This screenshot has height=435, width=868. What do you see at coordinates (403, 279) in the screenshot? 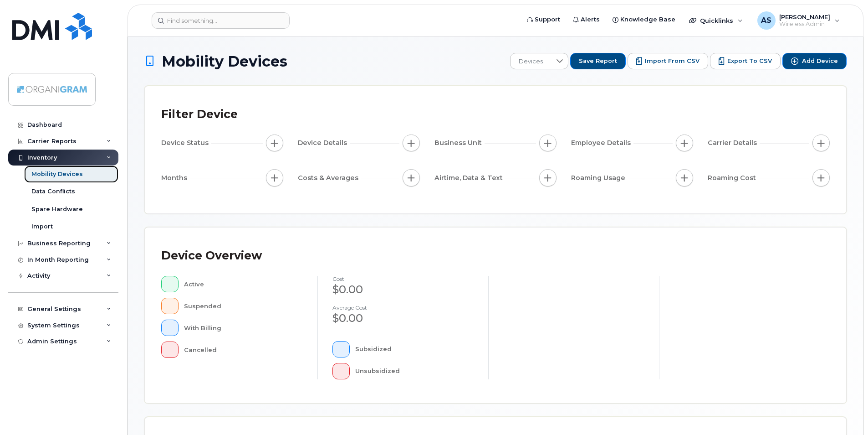
I see `h4: cost` at bounding box center [403, 279].